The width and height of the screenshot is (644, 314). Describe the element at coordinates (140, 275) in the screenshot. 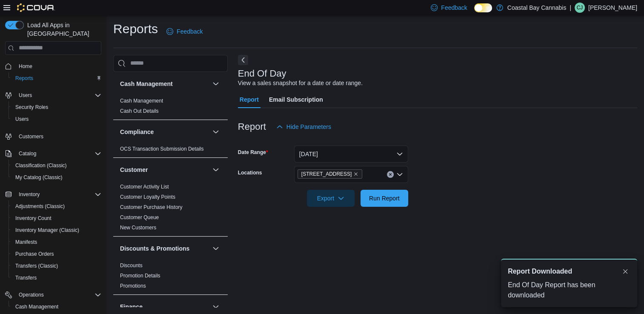

I see `span: Promotion Details` at that location.